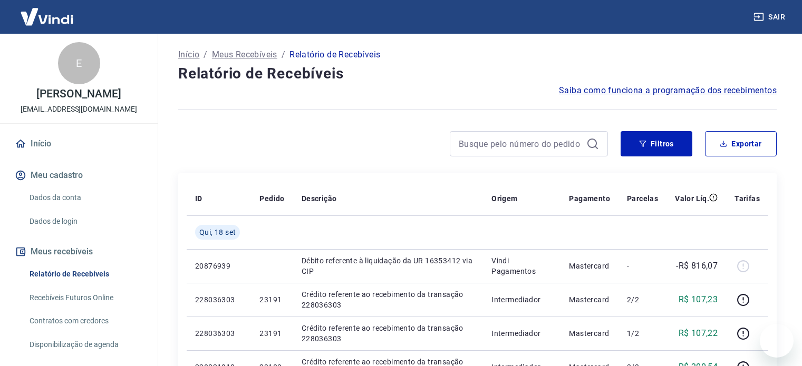  What do you see at coordinates (656, 144) in the screenshot?
I see `button: Filtros` at bounding box center [656, 144].